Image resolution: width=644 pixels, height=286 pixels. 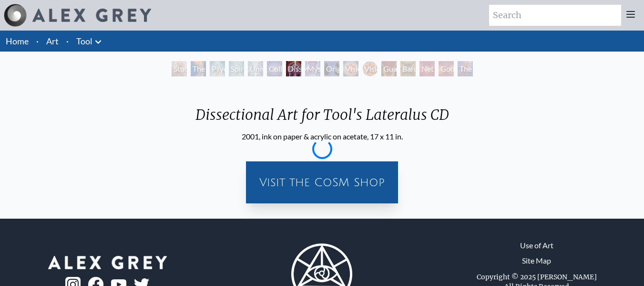 I want to click on a: Tool, so click(x=84, y=41).